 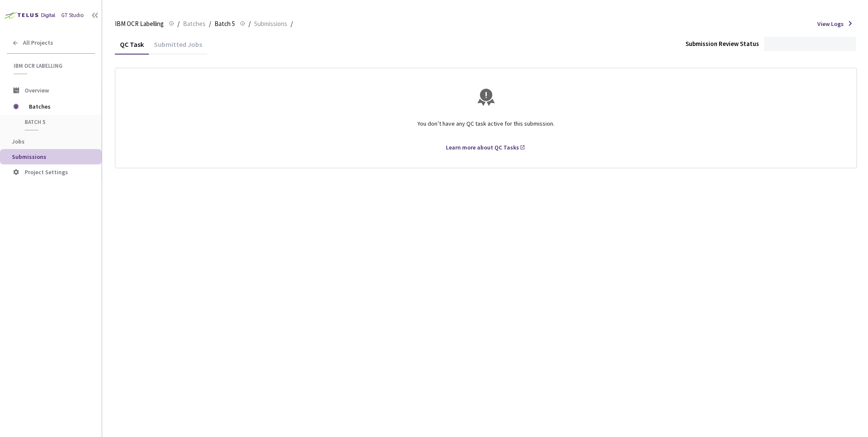 I want to click on div: You don’t have any QC task active for this submission., so click(x=486, y=128).